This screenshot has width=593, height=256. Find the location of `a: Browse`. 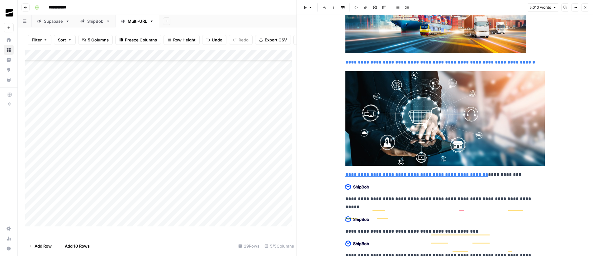

a: Browse is located at coordinates (9, 50).